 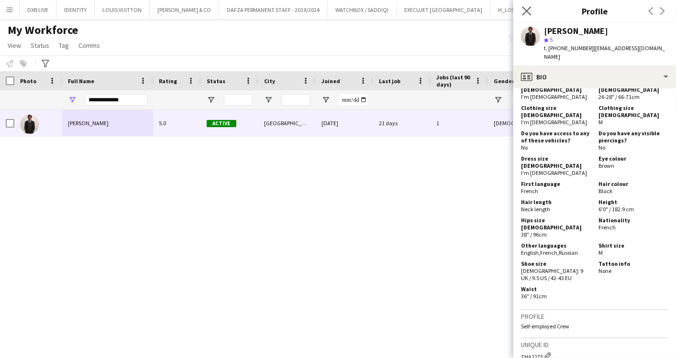 What do you see at coordinates (362, 10) in the screenshot?
I see `button: WATCHBOX / SADDIQI` at bounding box center [362, 10].